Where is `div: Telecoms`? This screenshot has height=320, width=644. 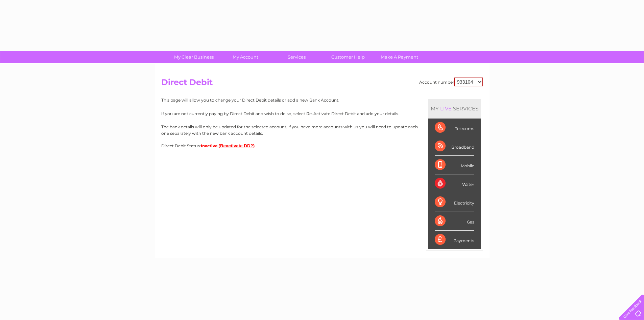 div: Telecoms is located at coordinates (455, 128).